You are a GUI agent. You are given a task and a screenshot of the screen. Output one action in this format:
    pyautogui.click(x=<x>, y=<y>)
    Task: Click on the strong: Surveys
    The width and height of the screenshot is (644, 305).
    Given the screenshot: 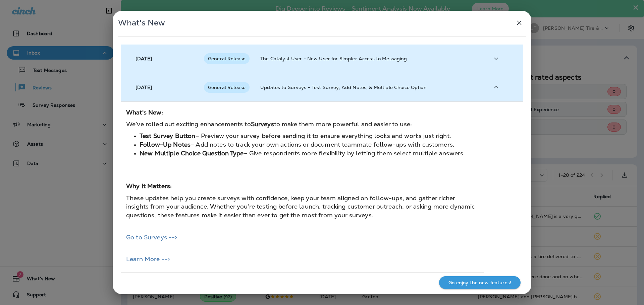 What is the action you would take?
    pyautogui.click(x=262, y=124)
    